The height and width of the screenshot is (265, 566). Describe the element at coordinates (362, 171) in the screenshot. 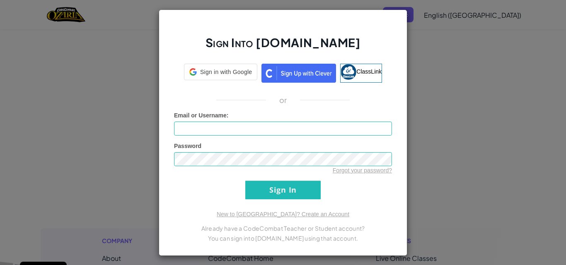

I see `a: Forgot your password?` at that location.